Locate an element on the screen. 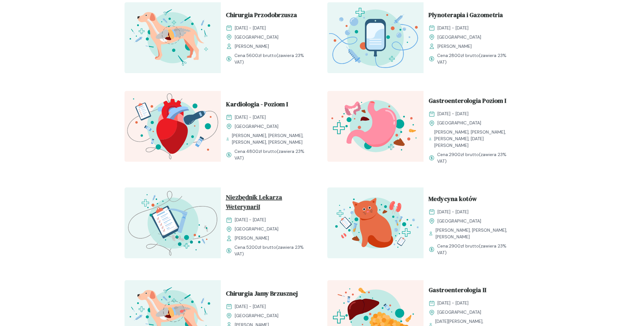 Image resolution: width=644 pixels, height=326 pixels. img: Zpbdlx5LeNNTxNvT_GastroI_T.svg is located at coordinates (376, 126).